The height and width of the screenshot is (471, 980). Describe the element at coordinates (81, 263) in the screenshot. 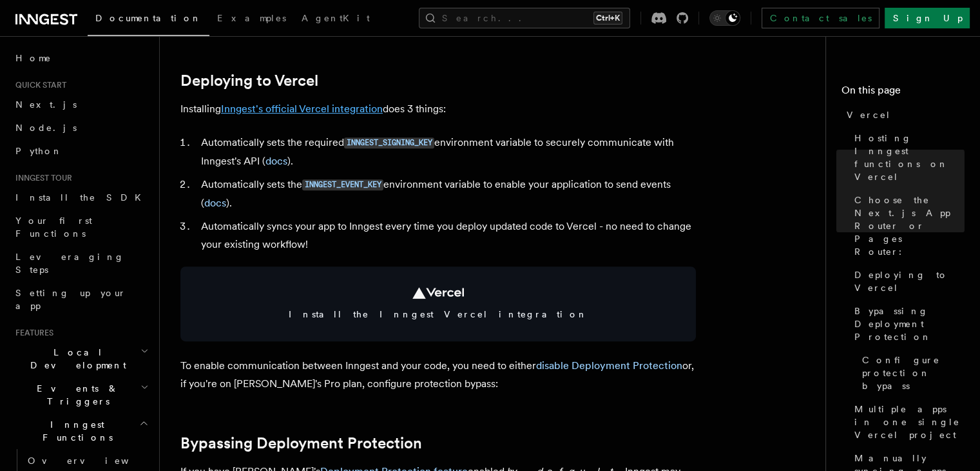

I see `a: Leveraging Steps` at that location.